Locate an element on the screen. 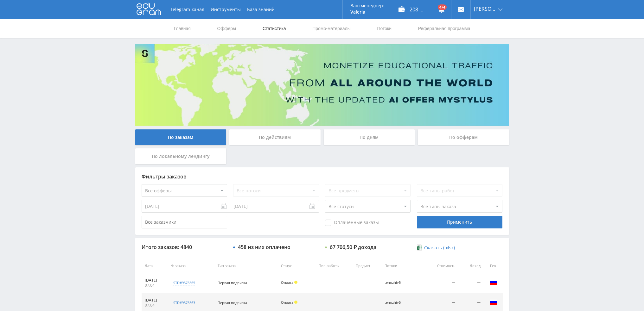 The image size is (644, 311). div: По офферам is located at coordinates (463, 137).